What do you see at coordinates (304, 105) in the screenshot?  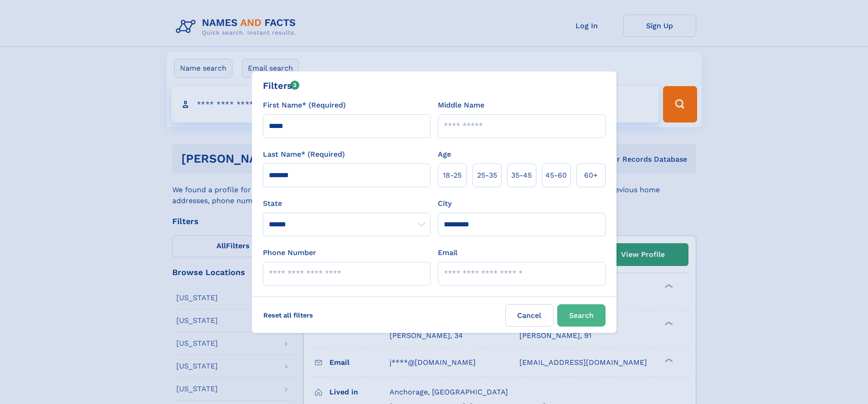 I see `label: First Name* (Required)` at bounding box center [304, 105].